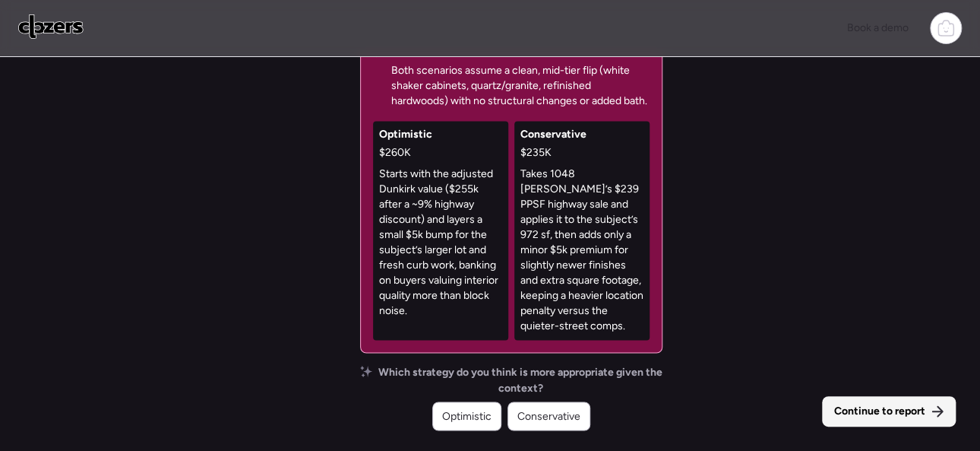 This screenshot has height=451, width=980. What do you see at coordinates (877, 27) in the screenshot?
I see `span: Book a demo` at bounding box center [877, 27].